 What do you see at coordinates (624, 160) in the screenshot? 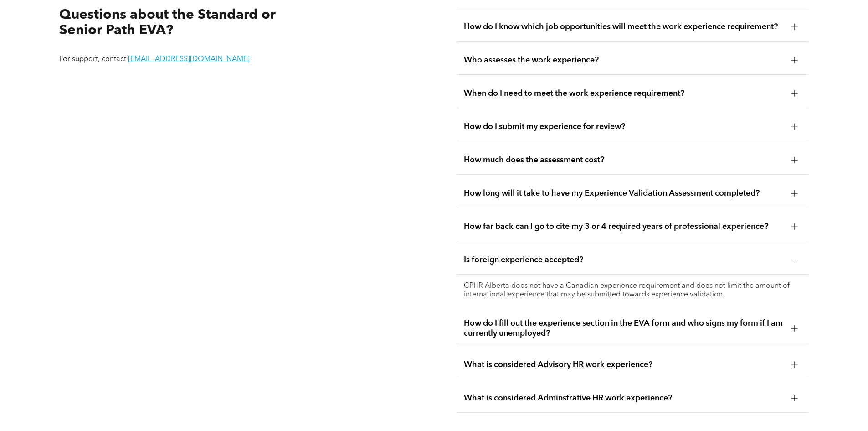
I see `span: How much does the assessment cost?` at bounding box center [624, 160].